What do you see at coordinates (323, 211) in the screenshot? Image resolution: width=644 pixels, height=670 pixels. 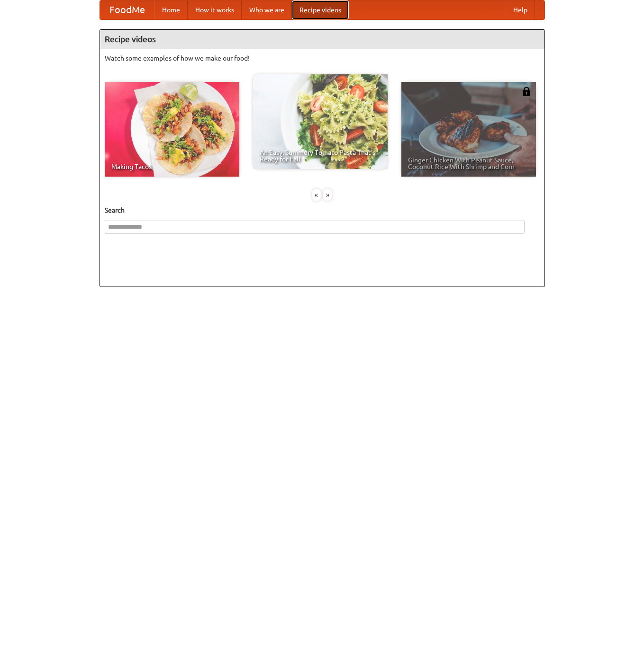 I see `h5: Search` at bounding box center [323, 211].